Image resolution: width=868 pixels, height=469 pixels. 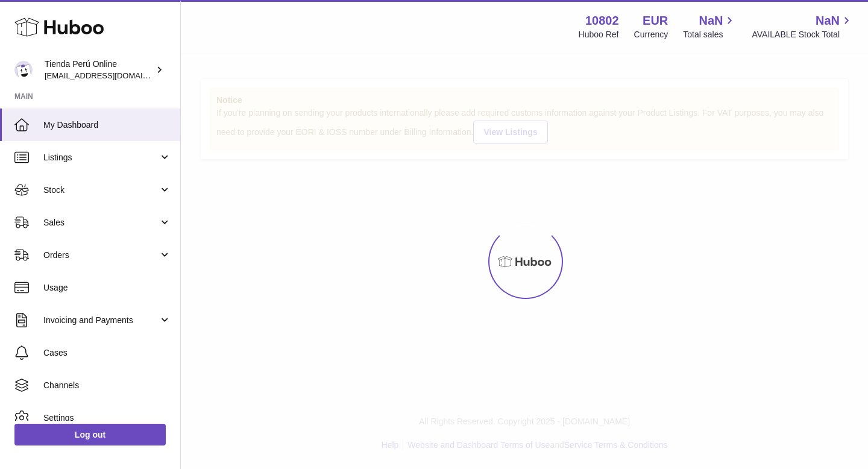 What do you see at coordinates (803, 27) in the screenshot?
I see `a: NaN AVAILABLE Stock Total` at bounding box center [803, 27].